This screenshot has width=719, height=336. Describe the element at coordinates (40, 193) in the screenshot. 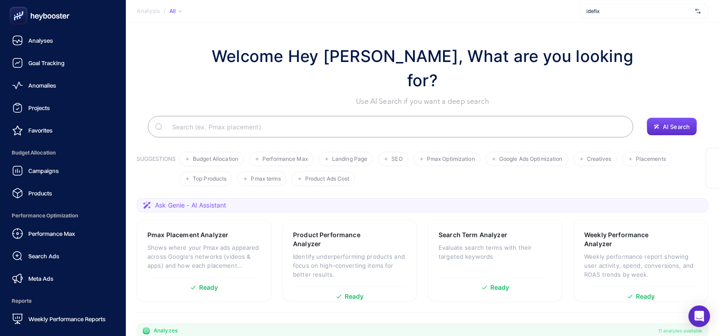

I see `span: Products` at that location.